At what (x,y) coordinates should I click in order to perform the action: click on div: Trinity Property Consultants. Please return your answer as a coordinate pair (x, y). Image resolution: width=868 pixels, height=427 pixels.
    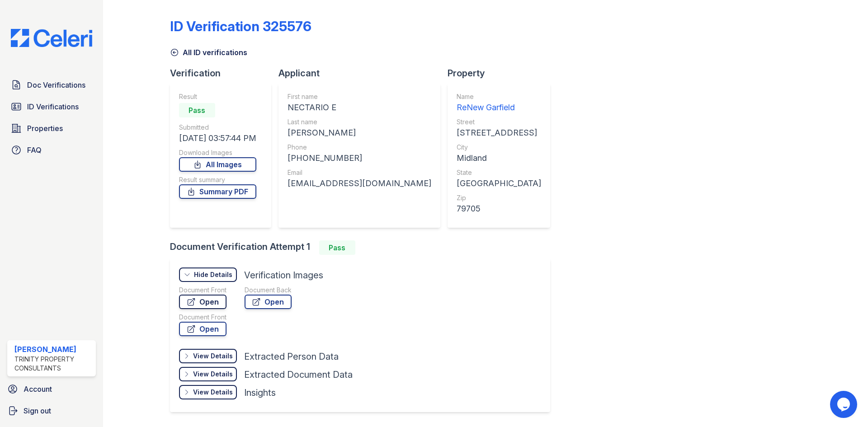
    Looking at the image, I should click on (54, 364).